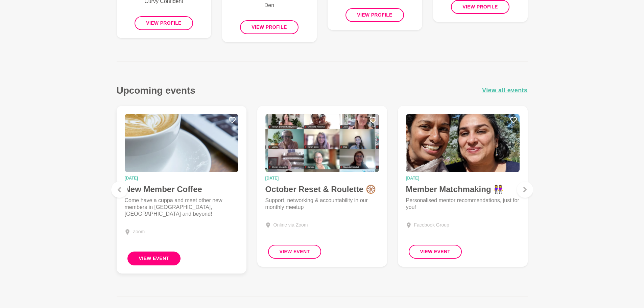 Image resolution: width=644 pixels, height=308 pixels. I want to click on p: Personalised mentor recommendations, just for you!, so click(463, 204).